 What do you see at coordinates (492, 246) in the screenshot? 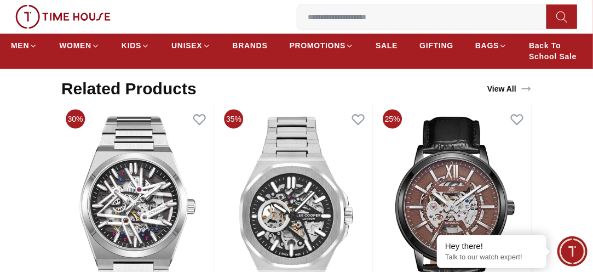
I see `div: Hey there!` at bounding box center [492, 246].